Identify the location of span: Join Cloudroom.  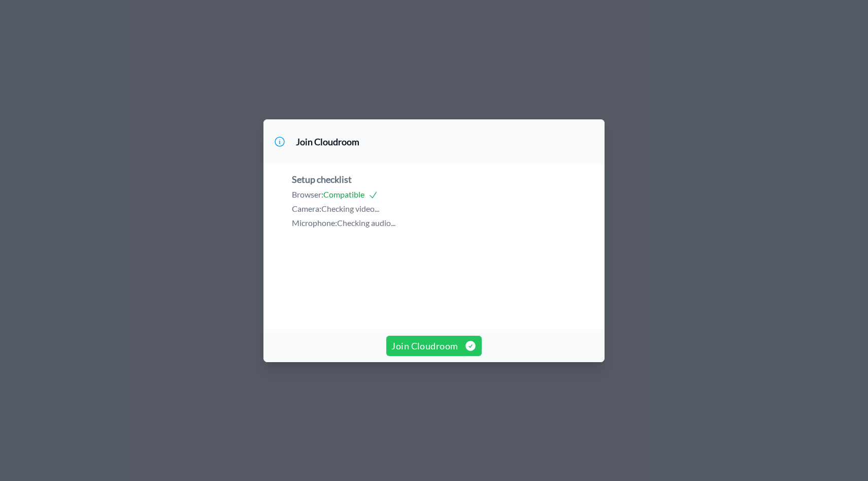
(433, 346).